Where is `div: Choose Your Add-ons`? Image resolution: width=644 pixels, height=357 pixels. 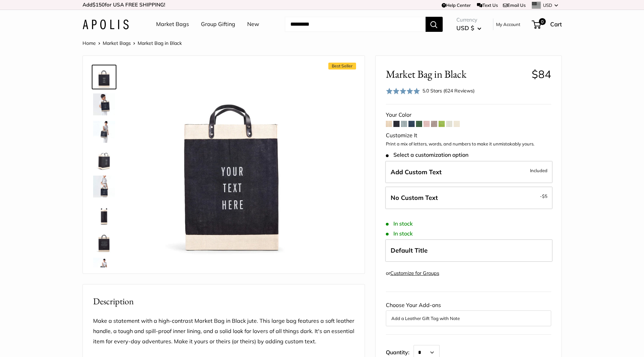
div: Choose Your Add-ons is located at coordinates (469, 313).